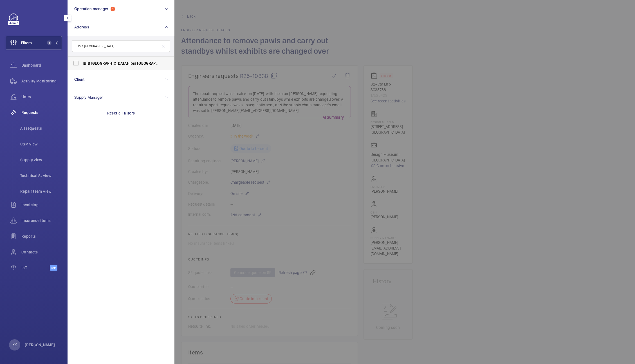  What do you see at coordinates (53, 268) in the screenshot?
I see `span: Beta` at bounding box center [53, 268].